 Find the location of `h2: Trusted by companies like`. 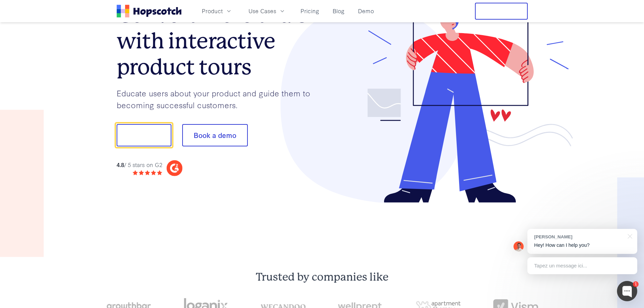

h2: Trusted by companies like is located at coordinates (322, 278).